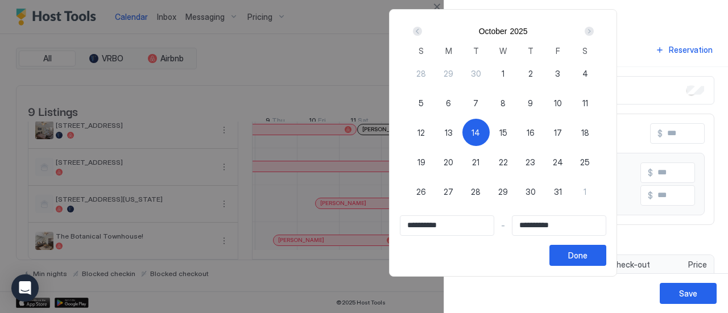  Describe the element at coordinates (585, 73) in the screenshot. I see `span: 4` at that location.